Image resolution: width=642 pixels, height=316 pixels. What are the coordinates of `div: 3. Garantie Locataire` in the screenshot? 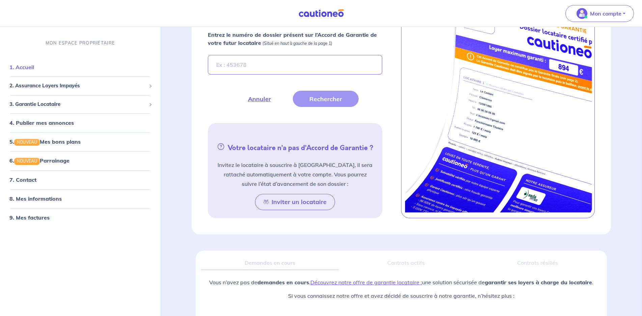 It's located at (80, 104).